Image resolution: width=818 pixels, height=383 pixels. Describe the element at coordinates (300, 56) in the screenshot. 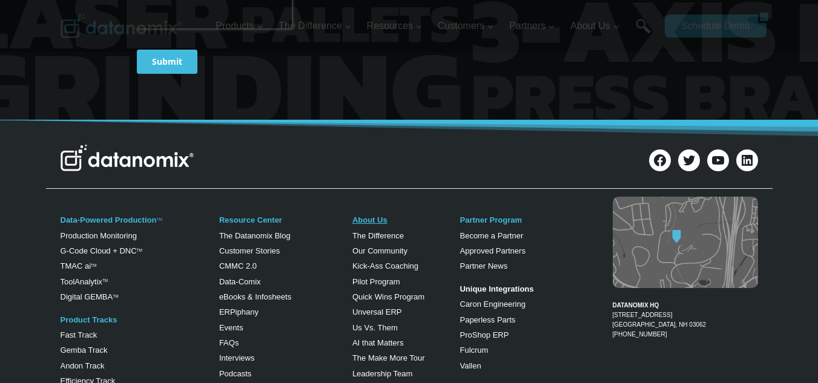

I see `span: Phone number` at that location.